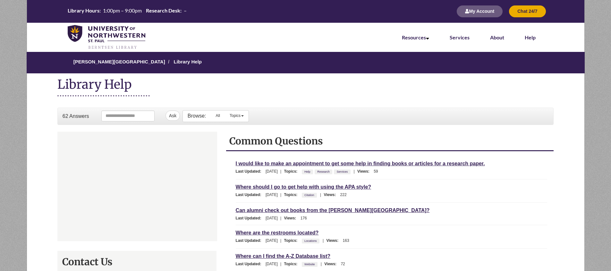 The height and width of the screenshot is (271, 611). What do you see at coordinates (76, 116) in the screenshot?
I see `p: 62 Answers` at bounding box center [76, 116].